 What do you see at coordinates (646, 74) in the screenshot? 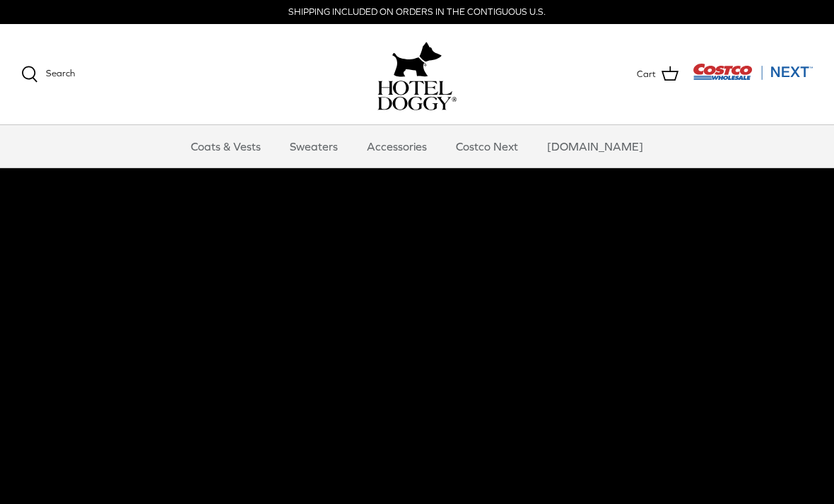
I see `span: Cart` at bounding box center [646, 74].